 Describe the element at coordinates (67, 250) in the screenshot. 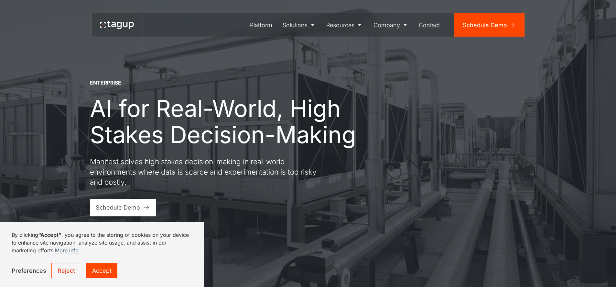

I see `a: More info` at that location.